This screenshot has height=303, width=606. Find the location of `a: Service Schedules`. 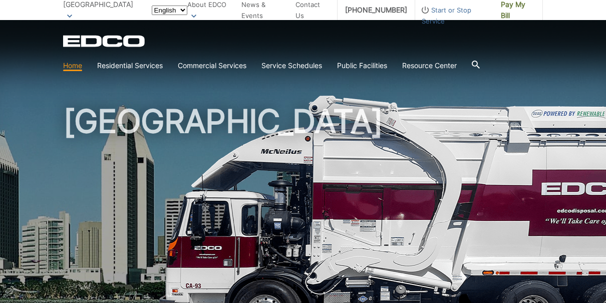

a: Service Schedules is located at coordinates (292, 66).